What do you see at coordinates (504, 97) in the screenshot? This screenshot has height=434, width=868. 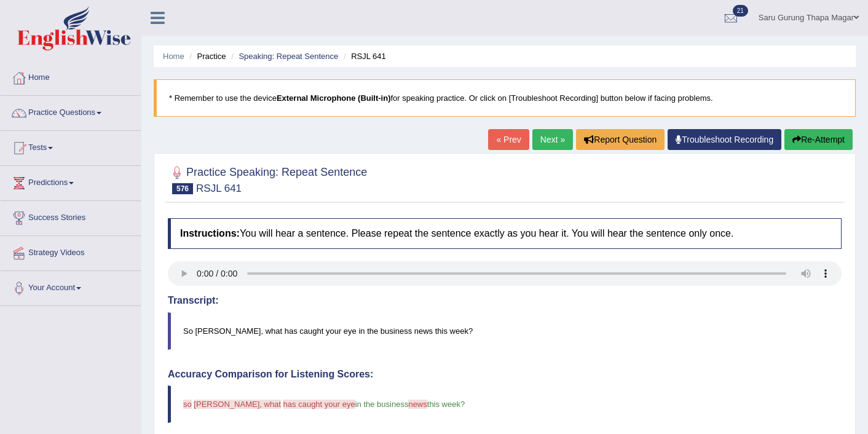 I see `blockquote: * Remember to use the device for speaking practice. Or click on [Troubleshoot Recording] button b...` at bounding box center [504, 97].